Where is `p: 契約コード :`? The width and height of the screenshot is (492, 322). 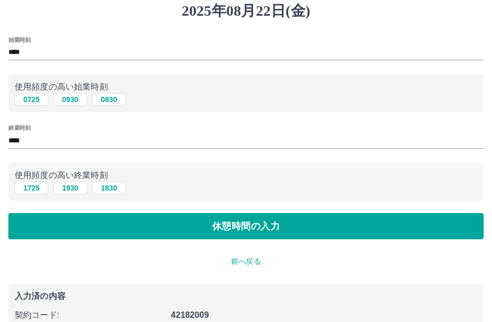 p: 契約コード : is located at coordinates (90, 316).